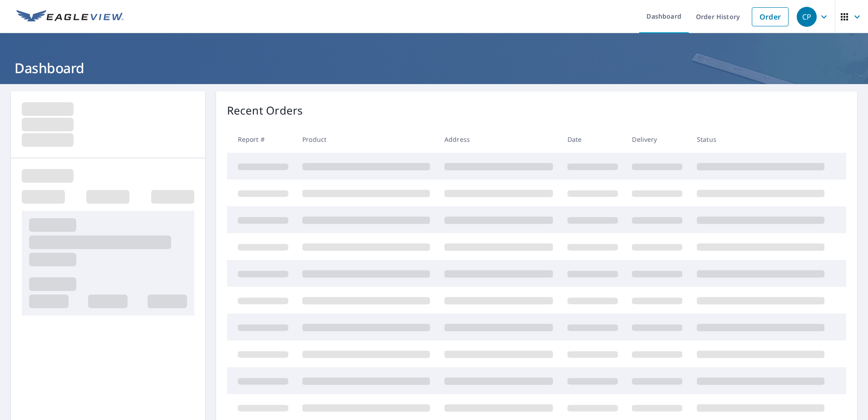 The image size is (868, 420). I want to click on th: Product, so click(366, 139).